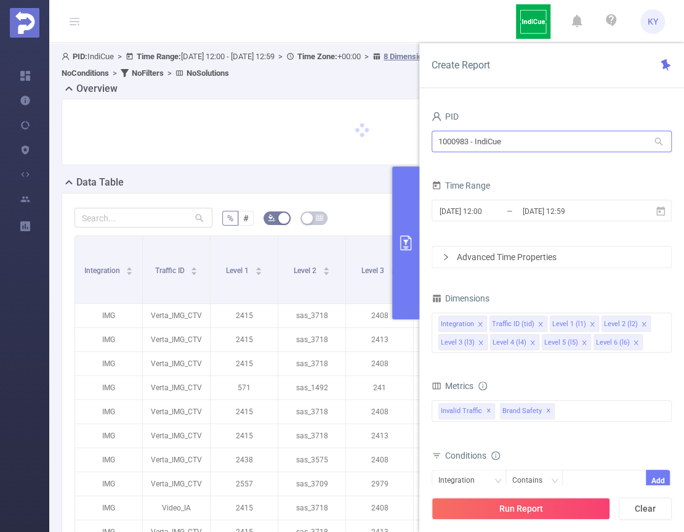 This screenshot has height=532, width=684. Describe the element at coordinates (100, 182) in the screenshot. I see `h2: Data Table` at that location.